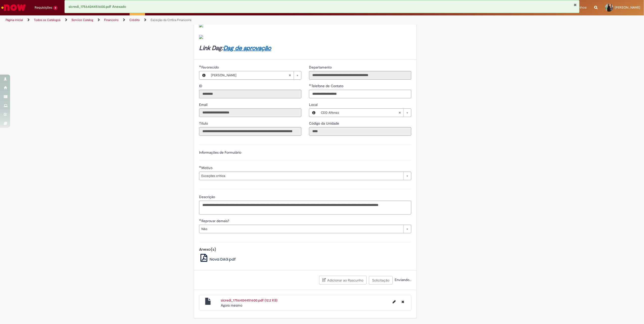 This screenshot has height=324, width=644. I want to click on abbr: Limpar campo Favorecido, so click(290, 75).